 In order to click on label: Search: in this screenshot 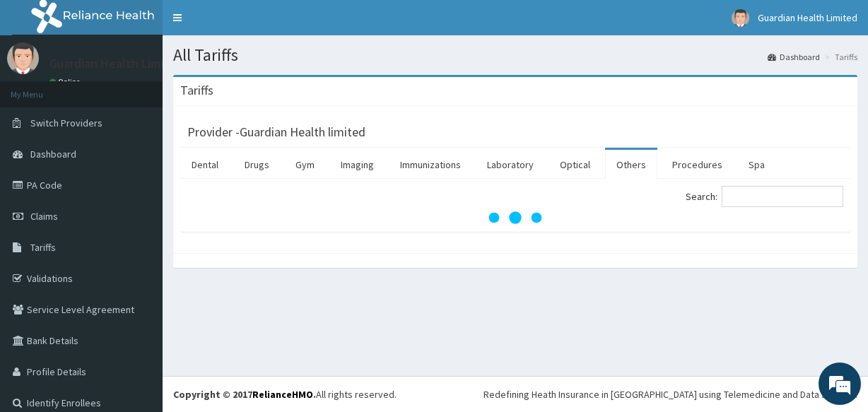, I will do `click(764, 196)`.